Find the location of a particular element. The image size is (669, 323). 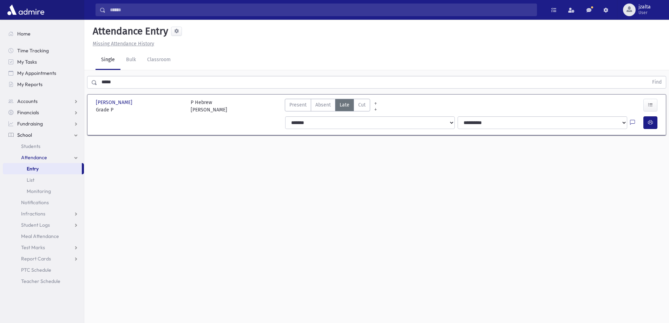

a: Accounts is located at coordinates (43, 101).